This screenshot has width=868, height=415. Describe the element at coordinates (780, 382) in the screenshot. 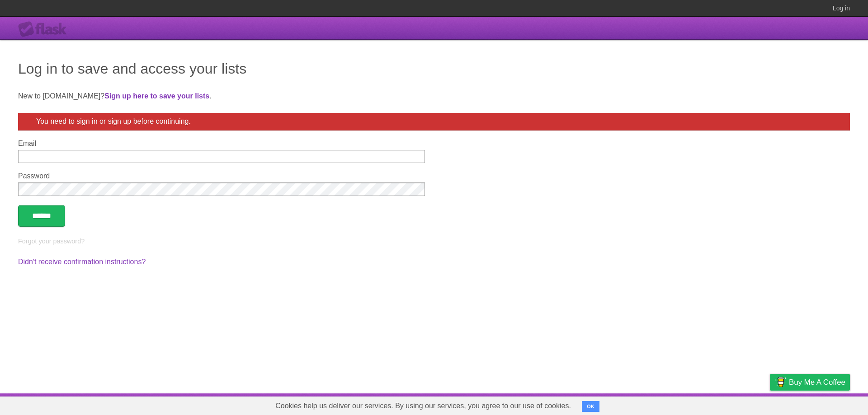

I see `img: Buy me a coffee` at that location.